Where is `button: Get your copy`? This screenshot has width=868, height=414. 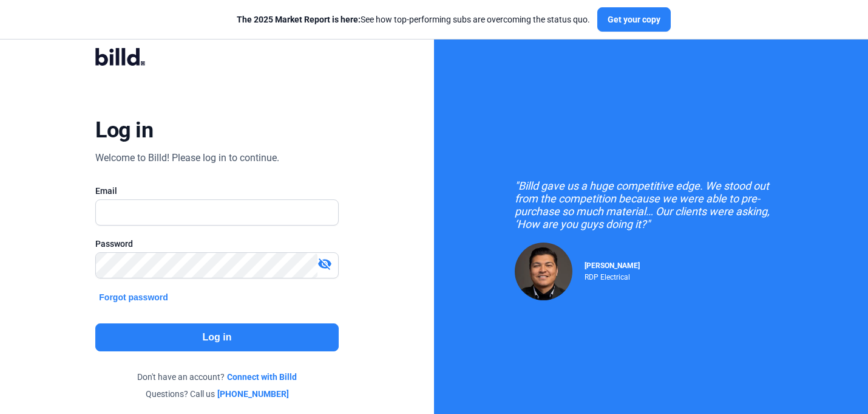 button: Get your copy is located at coordinates (634, 20).